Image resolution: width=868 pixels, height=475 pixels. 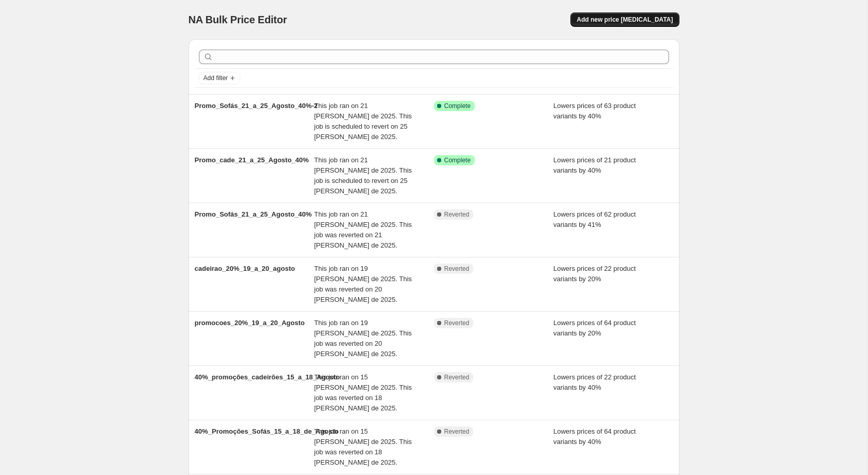 What do you see at coordinates (256, 106) in the screenshot?
I see `span: Promo_Sofás_21_a_25_Agosto_40%-2` at bounding box center [256, 106].